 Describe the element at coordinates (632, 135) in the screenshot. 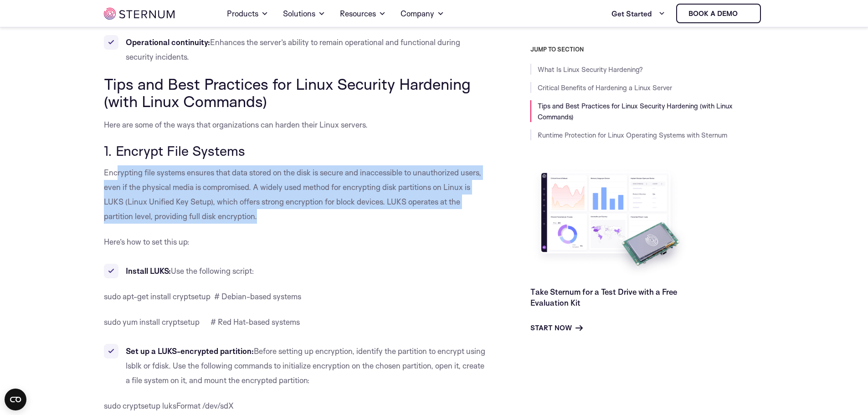

I see `a: Runtime Protection for Linux Operating Systems with Sternum` at that location.